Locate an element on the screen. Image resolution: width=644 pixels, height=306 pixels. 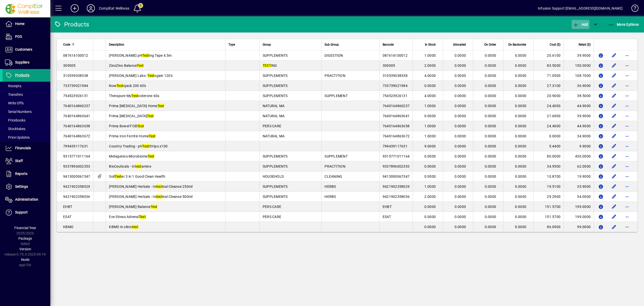
span: 9315771011164 is located at coordinates (396, 156).